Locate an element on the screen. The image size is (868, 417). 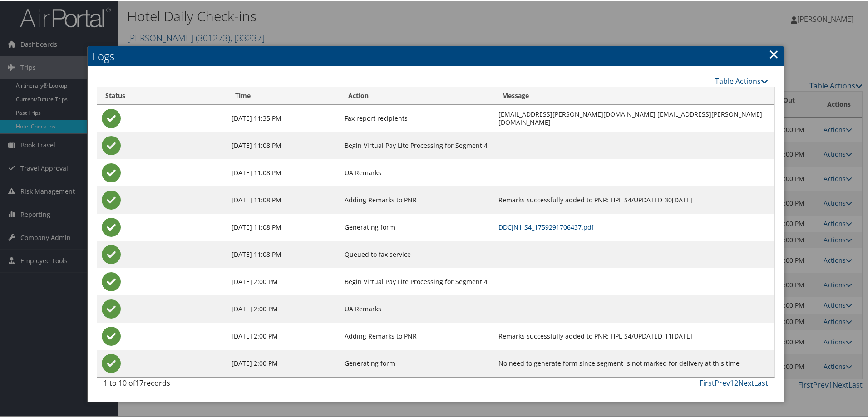
td: Queued to fax service is located at coordinates (417, 253).